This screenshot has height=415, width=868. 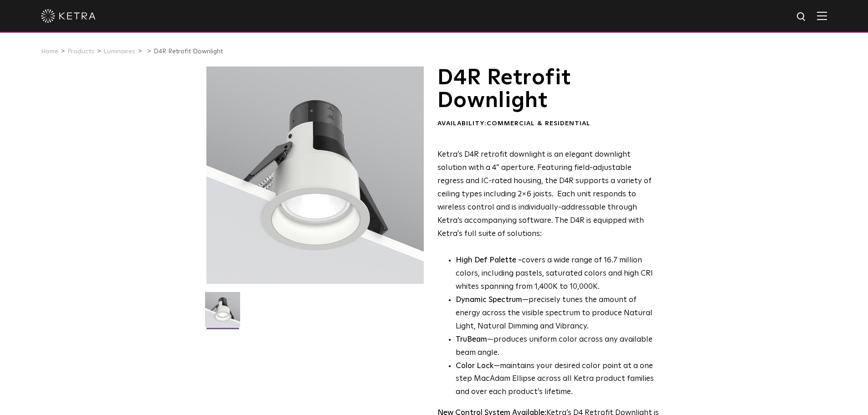 What do you see at coordinates (50, 52) in the screenshot?
I see `a: Home` at bounding box center [50, 52].